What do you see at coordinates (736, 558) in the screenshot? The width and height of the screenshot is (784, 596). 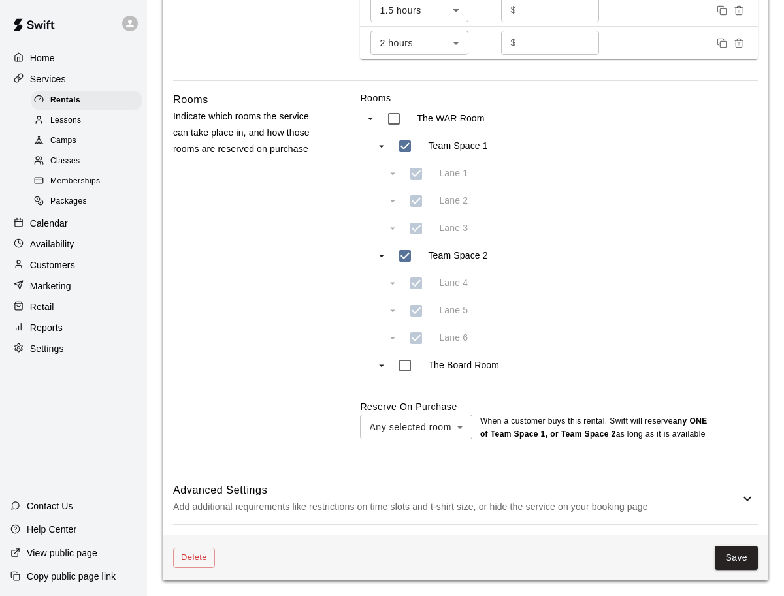 I see `button: Save` at bounding box center [736, 558].